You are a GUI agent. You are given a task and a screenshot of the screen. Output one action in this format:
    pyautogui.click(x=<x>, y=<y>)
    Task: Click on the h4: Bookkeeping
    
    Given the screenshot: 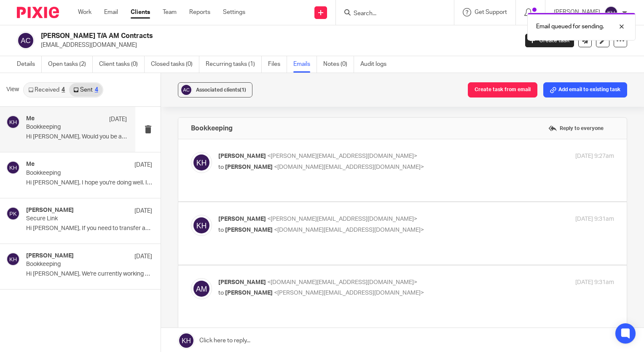 What is the action you would take?
    pyautogui.click(x=212, y=128)
    